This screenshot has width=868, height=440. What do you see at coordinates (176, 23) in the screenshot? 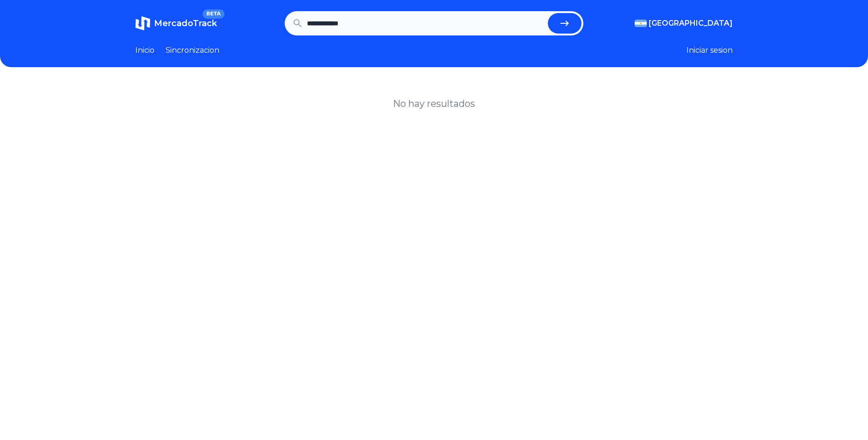
I see `a: MercadoTrackBETA` at bounding box center [176, 23].